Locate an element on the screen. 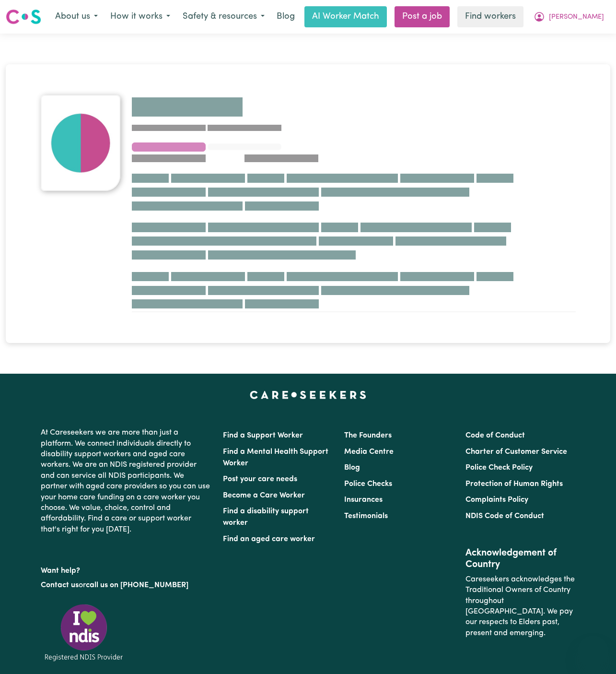 The height and width of the screenshot is (674, 616). a: Complaints Policy is located at coordinates (496, 500).